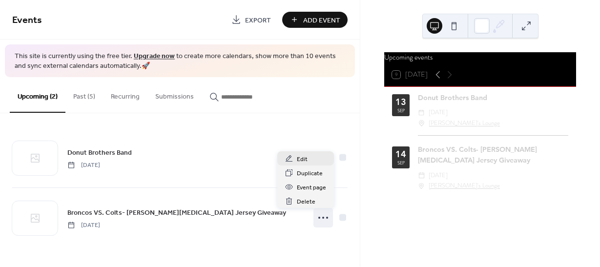 The width and height of the screenshot is (600, 267). I want to click on div: 13, so click(401, 102).